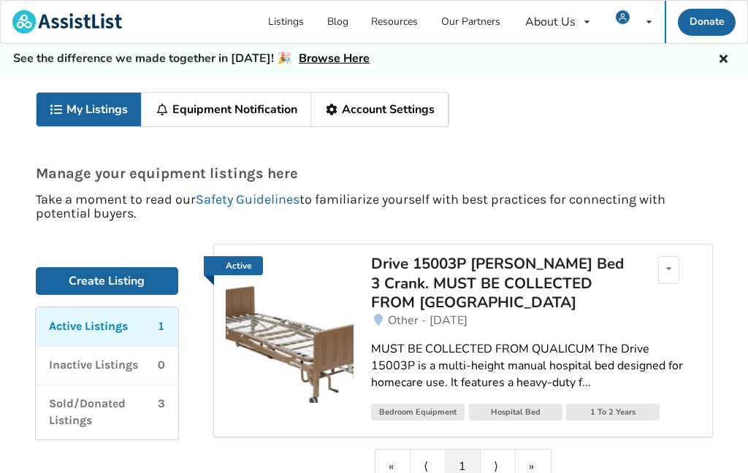 Image resolution: width=748 pixels, height=473 pixels. What do you see at coordinates (289, 339) in the screenshot?
I see `img: bedroom equipment-drive 15003p manuel bed 3 crank. must be collected from qualicum beach` at bounding box center [289, 339].